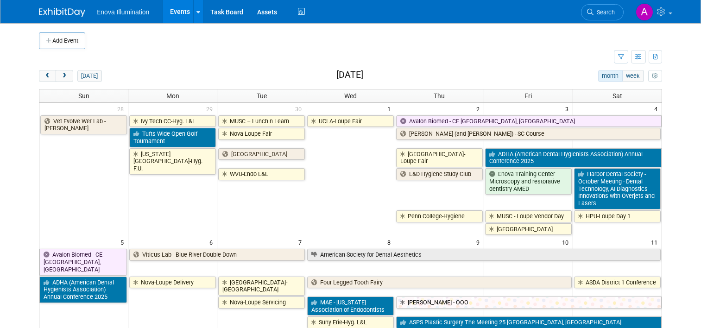  I want to click on span: Wed, so click(350, 96).